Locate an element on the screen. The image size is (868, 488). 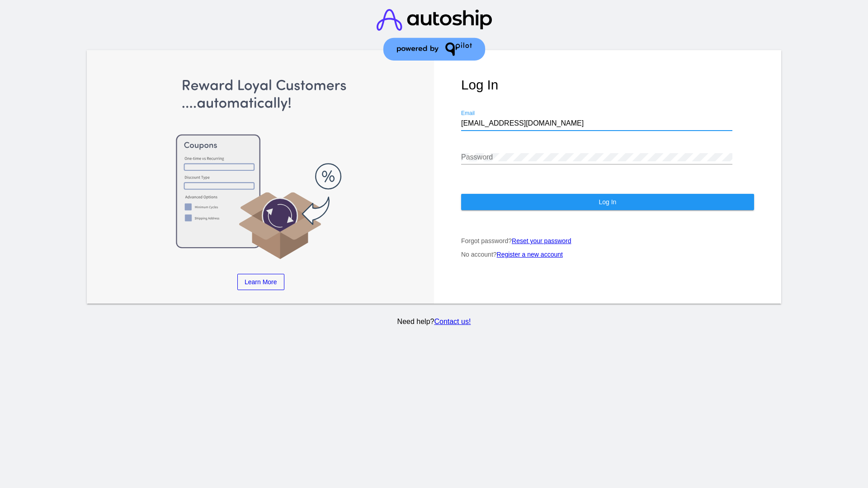
span: Log In is located at coordinates (607, 202).